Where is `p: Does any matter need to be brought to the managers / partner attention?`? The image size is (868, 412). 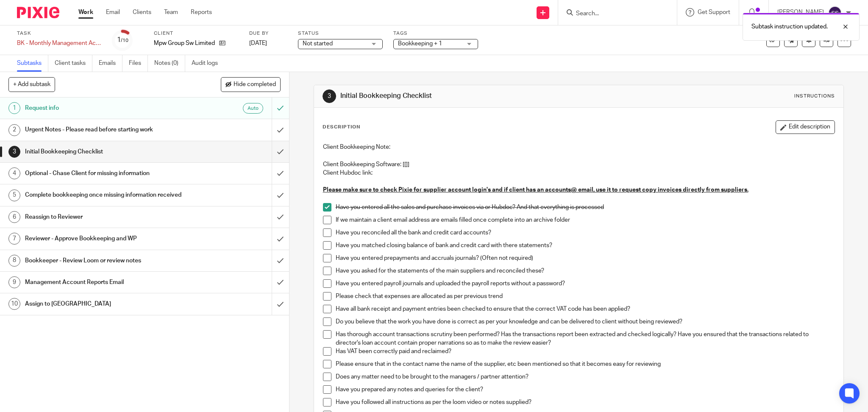
p: Does any matter need to be brought to the managers / partner attention? is located at coordinates (585, 377).